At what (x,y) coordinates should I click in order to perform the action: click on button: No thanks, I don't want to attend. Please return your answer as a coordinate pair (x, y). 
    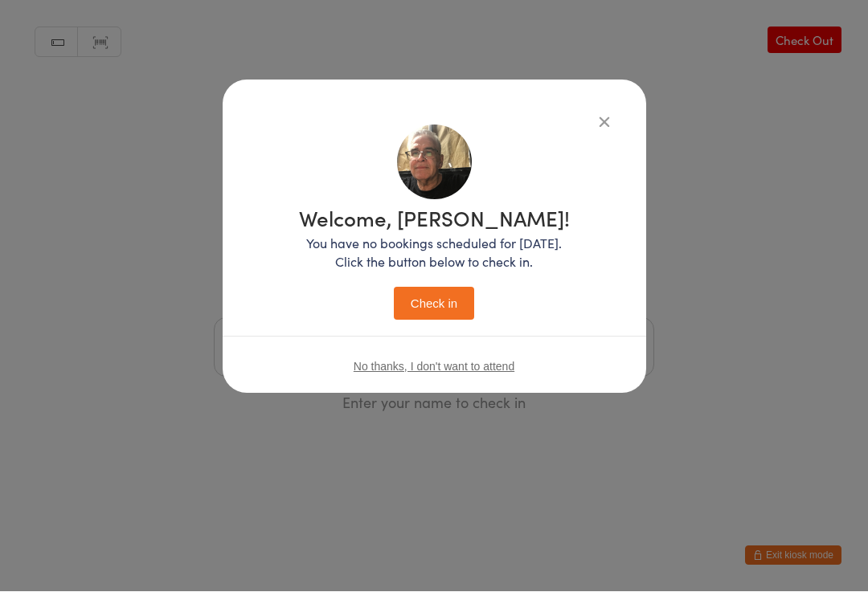
    Looking at the image, I should click on (434, 367).